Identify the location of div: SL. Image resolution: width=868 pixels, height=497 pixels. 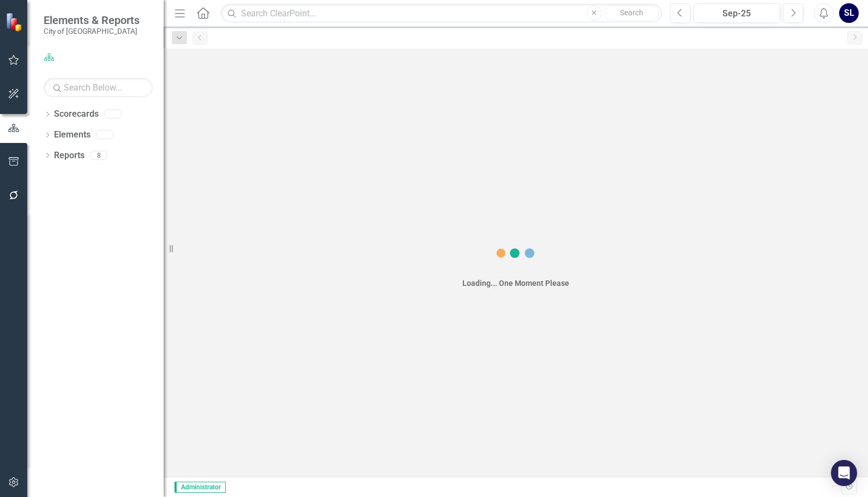
(849, 13).